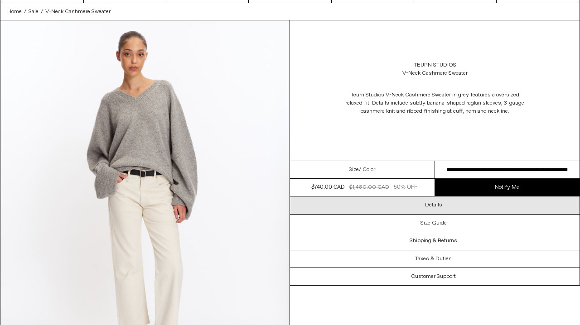 This screenshot has width=580, height=325. I want to click on h3: Shipping & Returns, so click(433, 241).